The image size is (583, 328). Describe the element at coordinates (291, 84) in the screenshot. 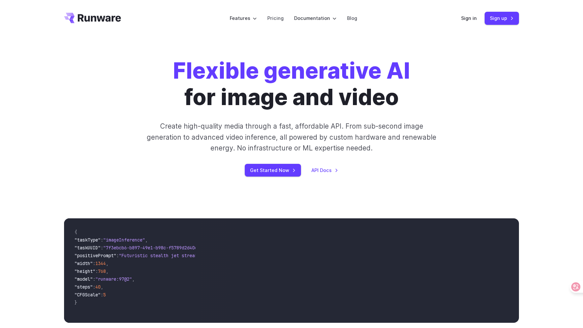

I see `h1: for image and video` at that location.